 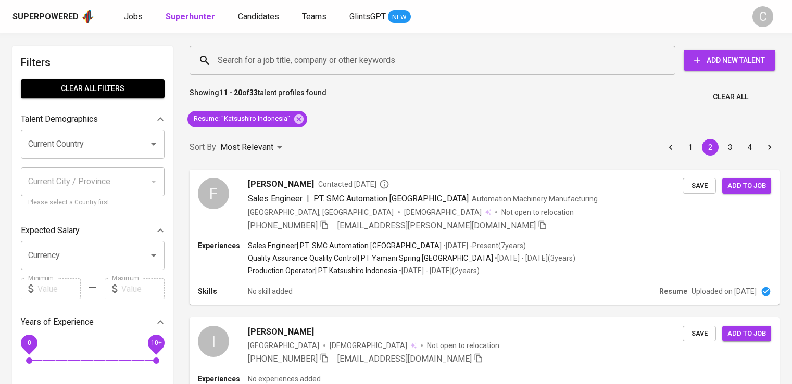 I want to click on p: Expected Salary, so click(x=50, y=231).